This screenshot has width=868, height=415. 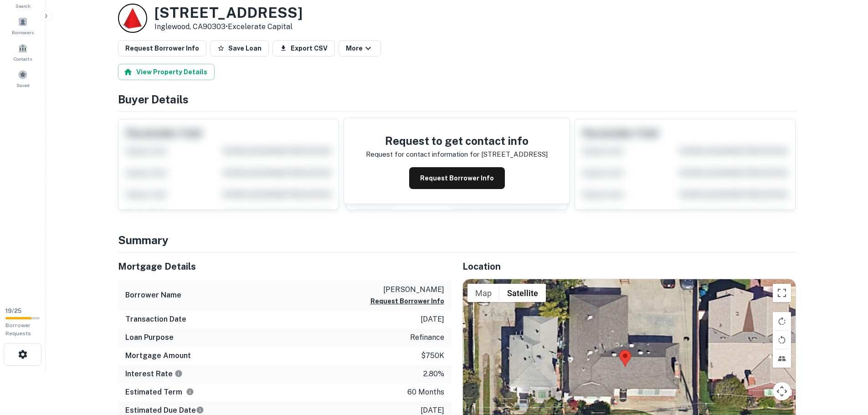 I want to click on button: More, so click(x=359, y=49).